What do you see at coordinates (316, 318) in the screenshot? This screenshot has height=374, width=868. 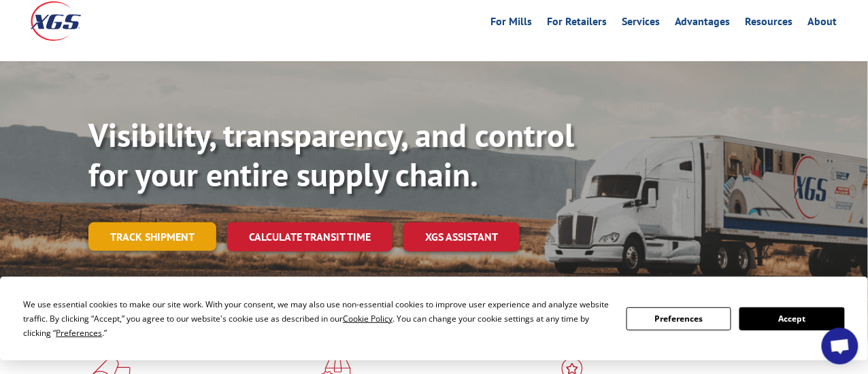 I see `div: We use essential cookies to make our site work. With your consent, we may also use non-essential ...` at bounding box center [316, 318].